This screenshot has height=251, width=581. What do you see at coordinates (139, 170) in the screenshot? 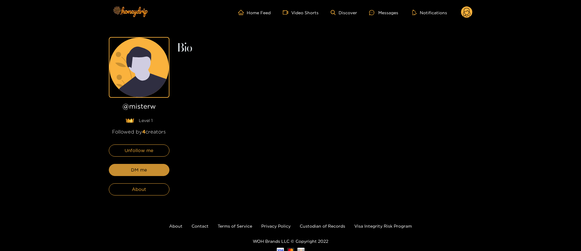
I see `button: DM me` at bounding box center [139, 170].